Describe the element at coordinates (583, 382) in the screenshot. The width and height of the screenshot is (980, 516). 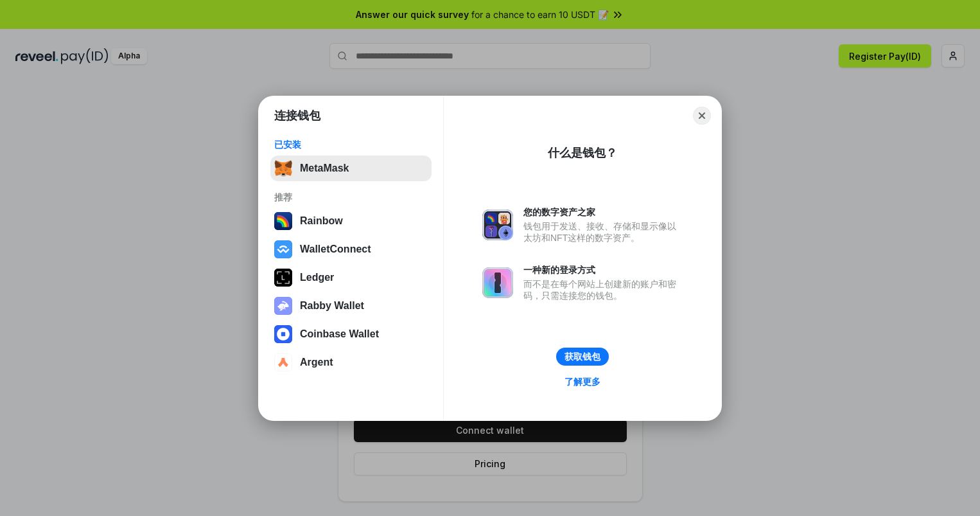
I see `a: 了解更多` at that location.